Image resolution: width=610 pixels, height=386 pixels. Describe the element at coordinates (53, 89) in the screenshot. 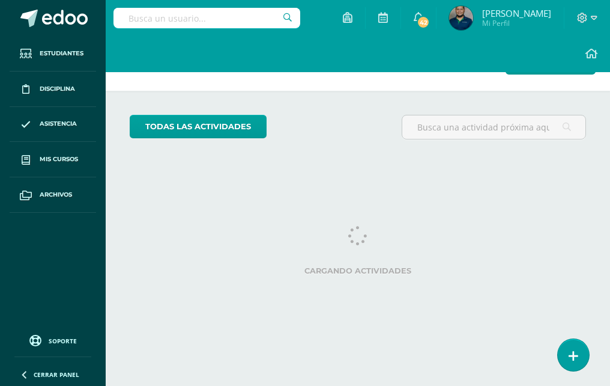

I see `a: Disciplina` at that location.